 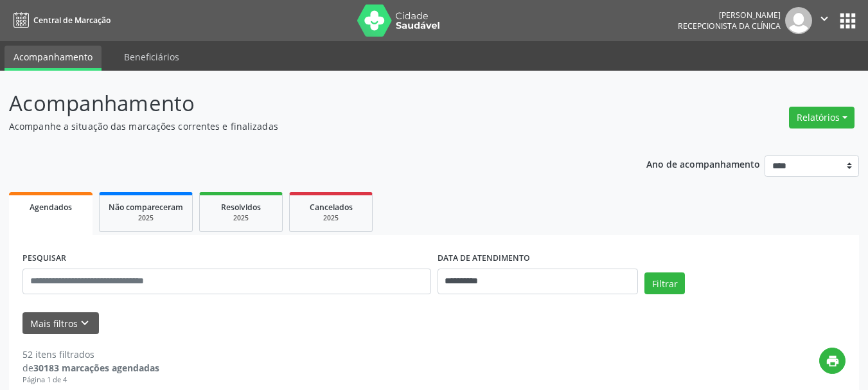 What do you see at coordinates (90, 354) in the screenshot?
I see `div: 52 itens filtrados` at bounding box center [90, 354].